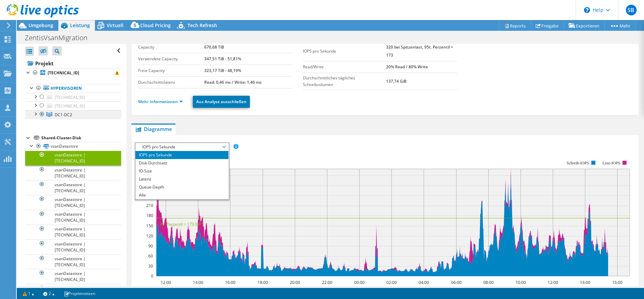 This screenshot has height=299, width=644. Describe the element at coordinates (620, 25) in the screenshot. I see `a: Mehr` at that location.